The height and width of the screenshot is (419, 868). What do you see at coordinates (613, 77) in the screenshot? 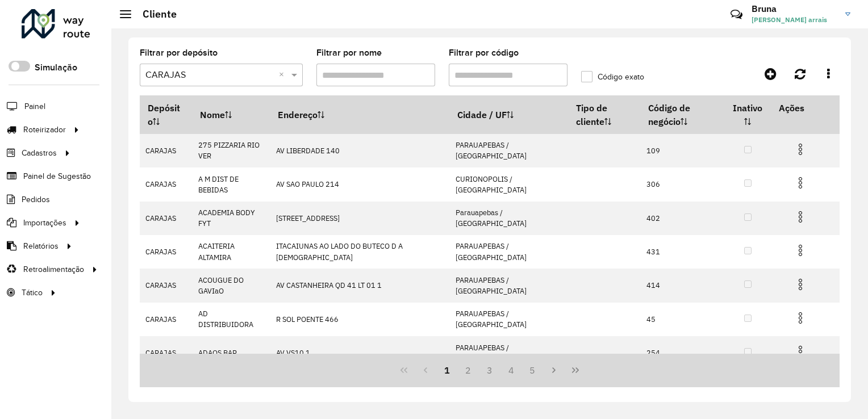
I see `label: Código exato` at bounding box center [613, 77].